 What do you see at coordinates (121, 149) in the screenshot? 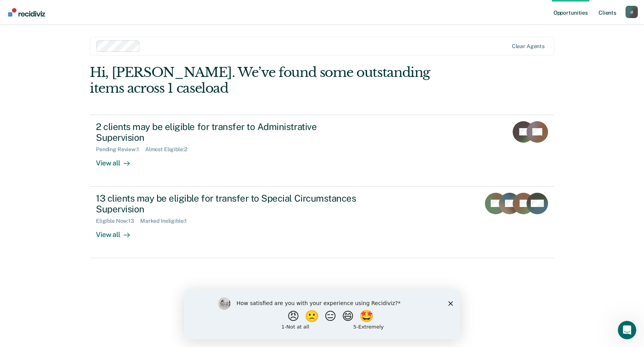
I see `div: Pending Review : 1` at bounding box center [121, 149].